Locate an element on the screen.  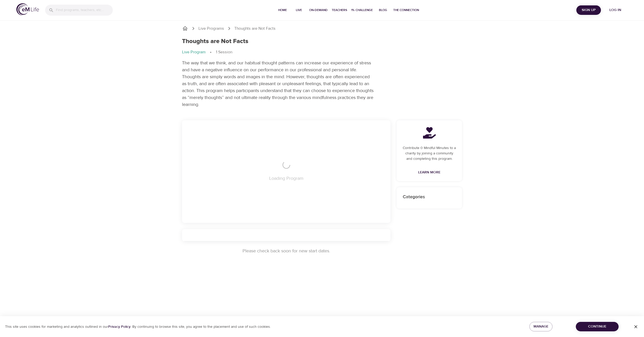
p: Loading Program is located at coordinates (286, 178).